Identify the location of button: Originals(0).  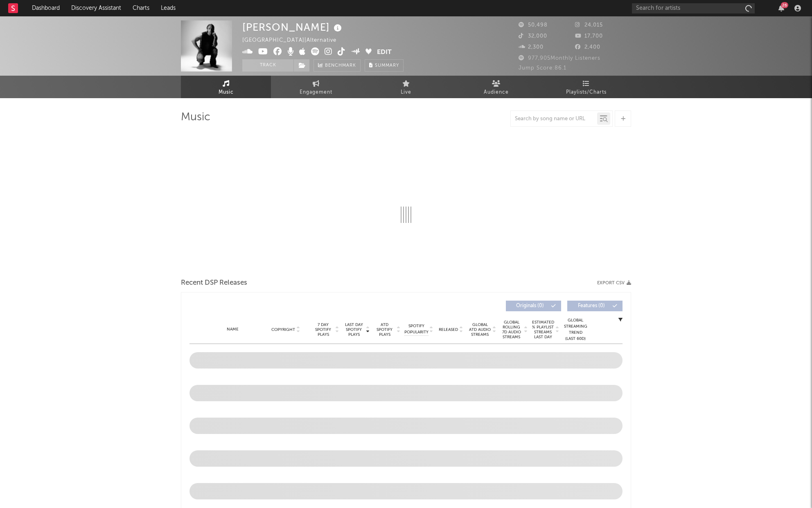
(533, 306).